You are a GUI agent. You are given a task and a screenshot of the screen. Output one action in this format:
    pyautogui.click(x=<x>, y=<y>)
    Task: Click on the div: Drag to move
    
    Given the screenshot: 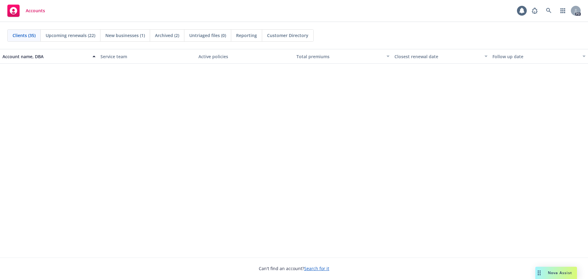 What is the action you would take?
    pyautogui.click(x=539, y=273)
    